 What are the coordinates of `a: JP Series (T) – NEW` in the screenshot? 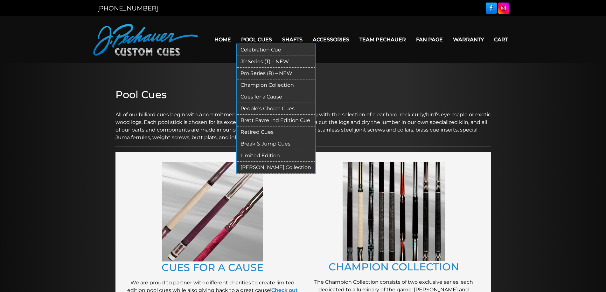 It's located at (276, 62).